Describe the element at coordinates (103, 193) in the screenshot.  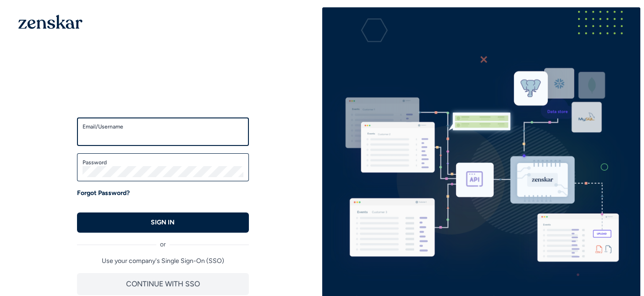
I see `a: Forgot Password?` at that location.